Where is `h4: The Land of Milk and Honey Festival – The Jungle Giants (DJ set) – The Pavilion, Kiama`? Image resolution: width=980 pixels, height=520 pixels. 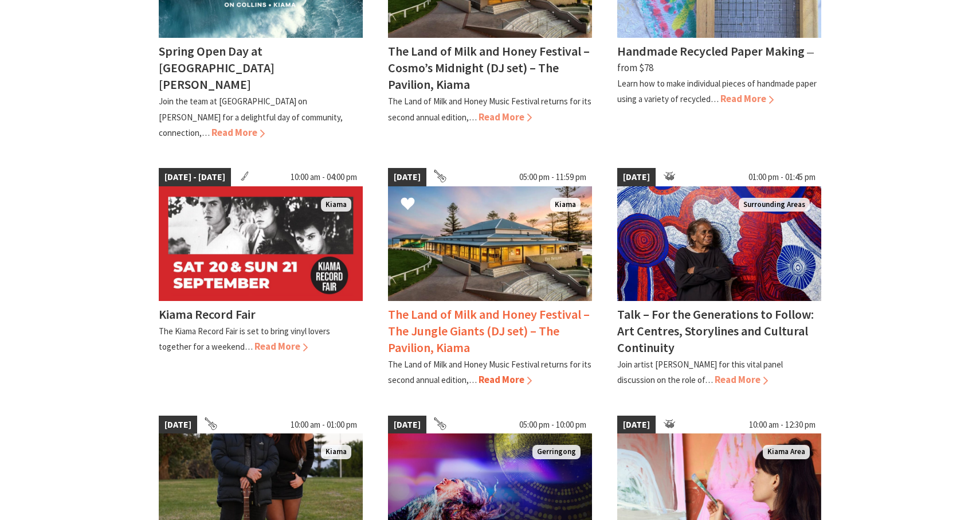
h4: The Land of Milk and Honey Festival – The Jungle Giants (DJ set) – The Pavilion, Kiama is located at coordinates (489, 331).